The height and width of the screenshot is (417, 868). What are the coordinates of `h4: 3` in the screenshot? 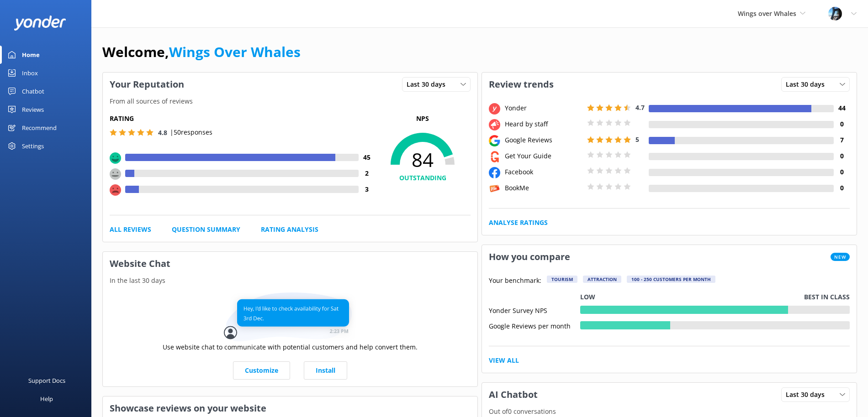 It's located at (367, 189).